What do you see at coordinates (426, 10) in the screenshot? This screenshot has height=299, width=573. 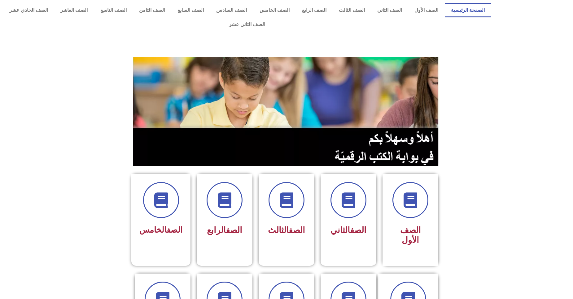 I see `a: الصف الأول` at bounding box center [426, 10].